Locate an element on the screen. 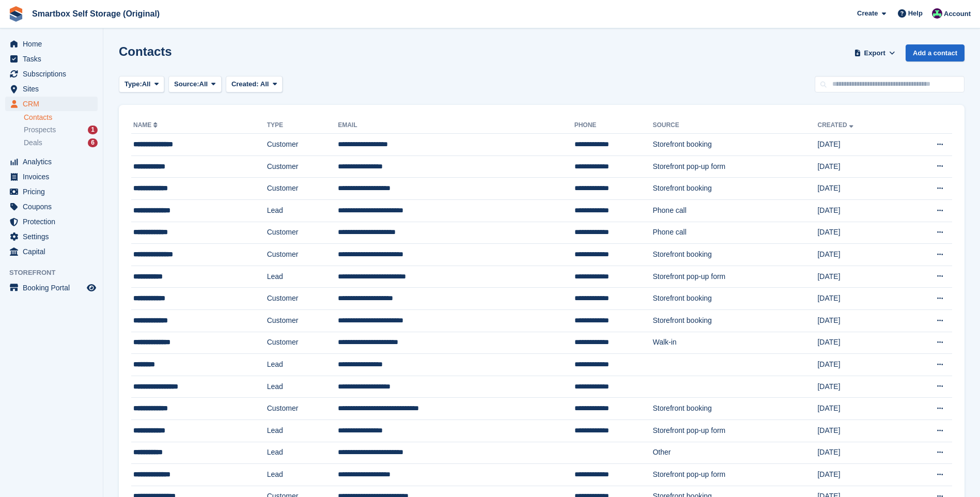 This screenshot has height=497, width=980. a: Created is located at coordinates (836, 125).